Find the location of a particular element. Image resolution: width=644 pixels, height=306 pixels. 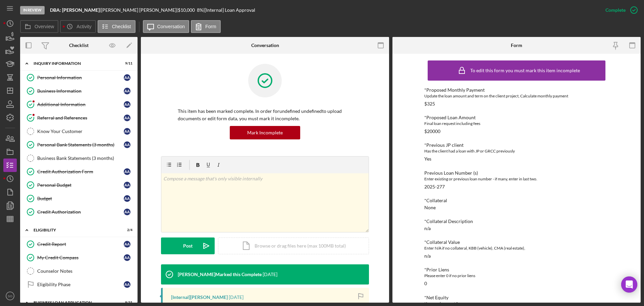

label: Overview is located at coordinates (44, 27).